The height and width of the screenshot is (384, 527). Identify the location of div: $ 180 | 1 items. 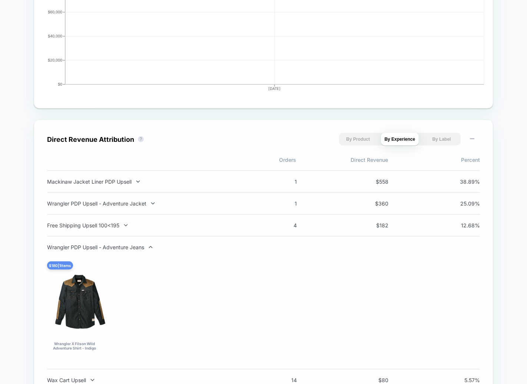
(60, 266).